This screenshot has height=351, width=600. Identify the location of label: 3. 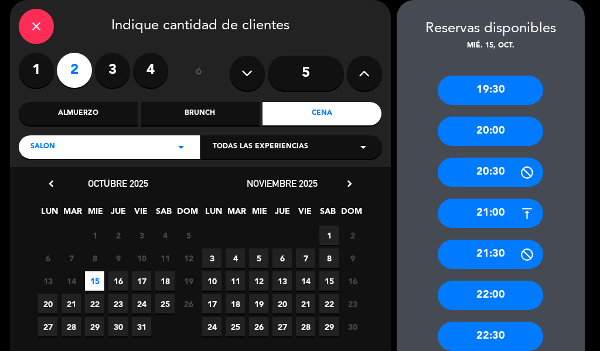
(112, 70).